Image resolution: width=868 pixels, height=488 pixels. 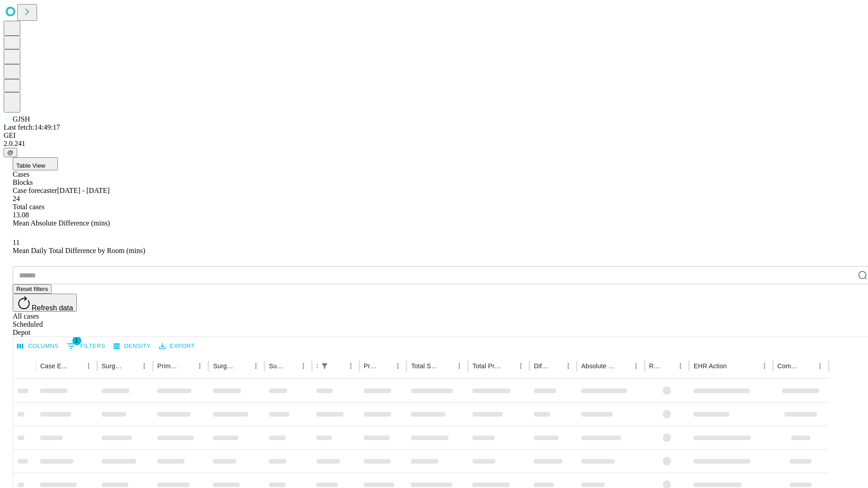 What do you see at coordinates (177, 346) in the screenshot?
I see `button: Export` at bounding box center [177, 346].